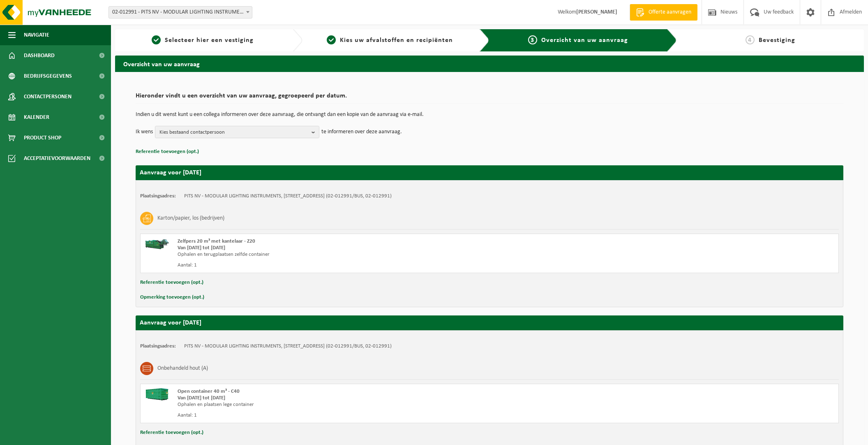 The width and height of the screenshot is (868, 445). Describe the element at coordinates (584, 40) in the screenshot. I see `span: Overzicht van uw aanvraag` at that location.